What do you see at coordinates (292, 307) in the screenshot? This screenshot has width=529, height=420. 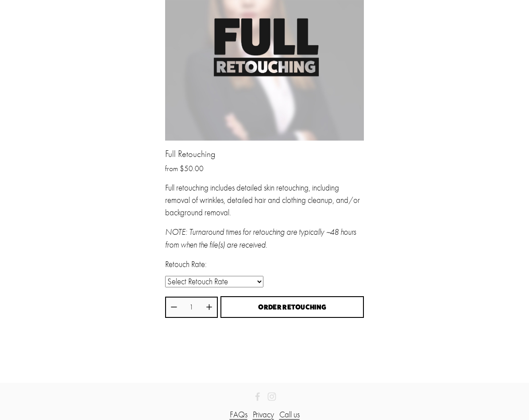 I see `button: Order Retouching` at bounding box center [292, 307].